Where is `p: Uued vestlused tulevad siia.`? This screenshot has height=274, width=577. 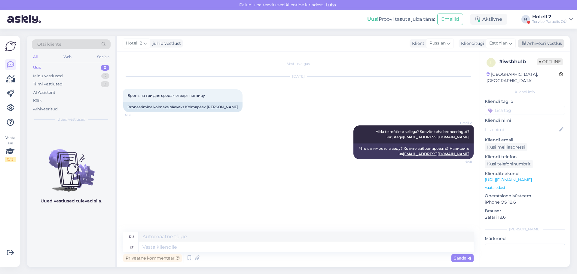
p: Uued vestlused tulevad siia. is located at coordinates (71, 201).